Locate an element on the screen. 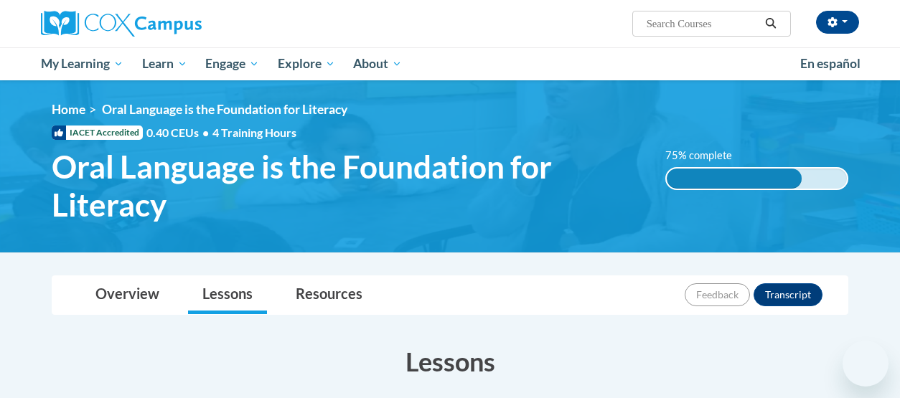  a: Home is located at coordinates (68, 109).